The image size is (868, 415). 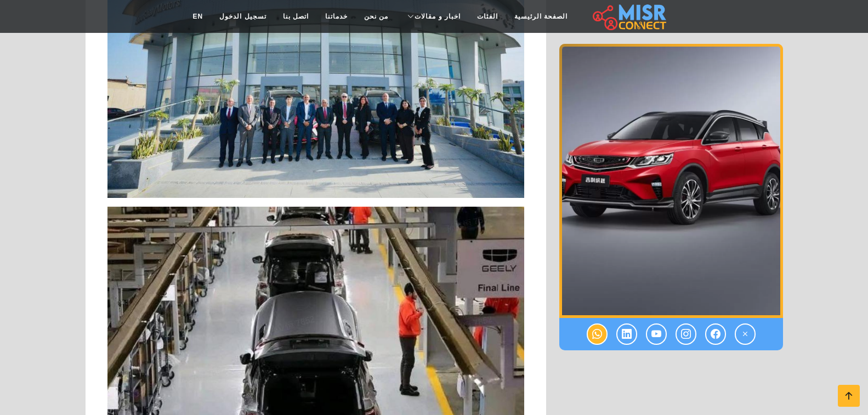 What do you see at coordinates (242, 16) in the screenshot?
I see `a: تسجيل الدخول` at bounding box center [242, 16].